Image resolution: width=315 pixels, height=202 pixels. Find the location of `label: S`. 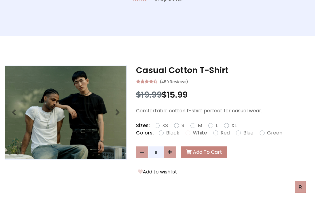

label: S is located at coordinates (183, 126).